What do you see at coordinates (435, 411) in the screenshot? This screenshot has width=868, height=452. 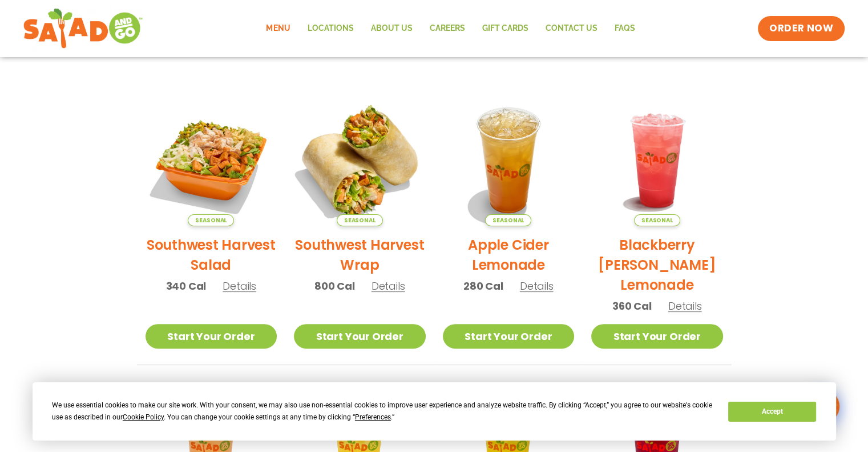 I see `div: Cookie Consent Prompt` at bounding box center [435, 411].